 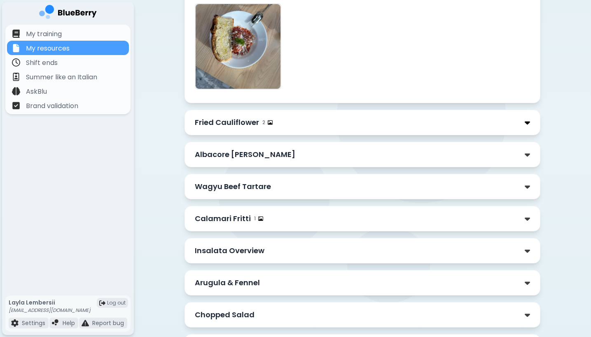 I want to click on p: Arugula & Fennel, so click(x=227, y=283).